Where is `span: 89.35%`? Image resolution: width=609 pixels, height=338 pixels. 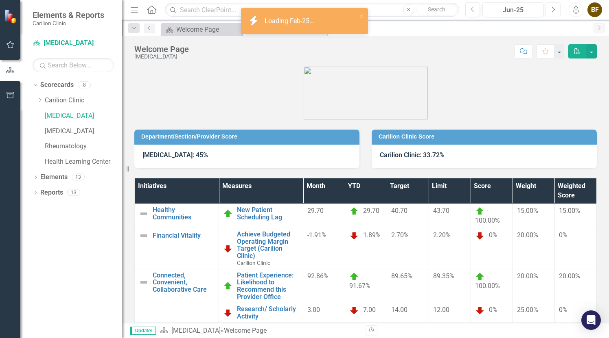 span: 89.35% is located at coordinates (443, 276).